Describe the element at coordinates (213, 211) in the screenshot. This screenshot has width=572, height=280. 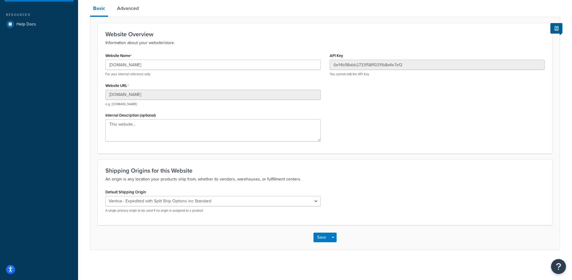
I see `p: A single primary origin to be used if no origin is assigned to a product` at that location.